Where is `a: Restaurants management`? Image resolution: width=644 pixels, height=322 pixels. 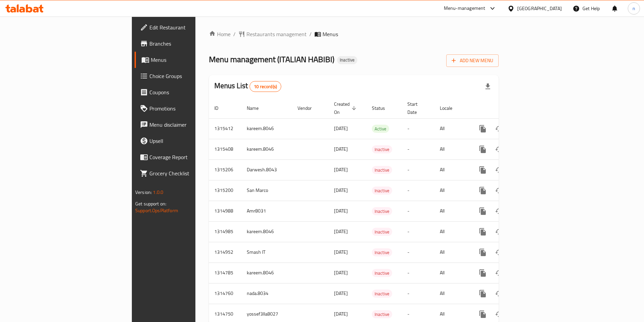
a: Restaurants management is located at coordinates (272, 34).